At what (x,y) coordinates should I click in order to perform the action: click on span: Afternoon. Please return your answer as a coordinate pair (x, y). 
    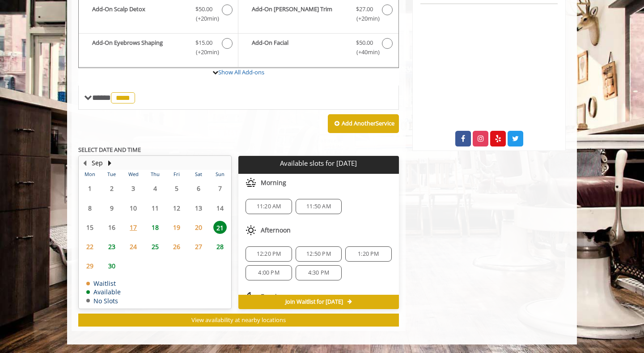
    Looking at the image, I should click on (276, 230).